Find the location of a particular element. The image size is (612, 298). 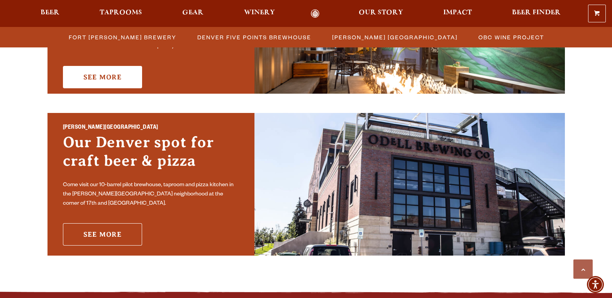

span: Beer is located at coordinates (50, 13).